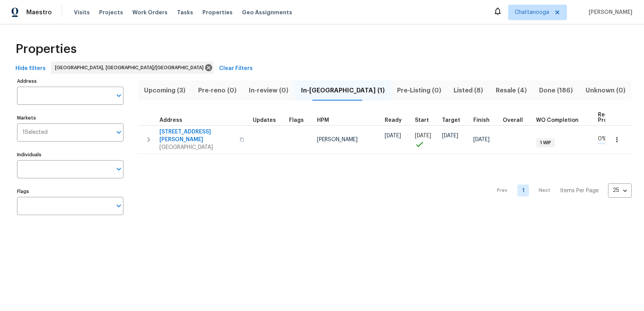 This screenshot has height=311, width=644. Describe the element at coordinates (185, 12) in the screenshot. I see `span: Tasks` at that location.